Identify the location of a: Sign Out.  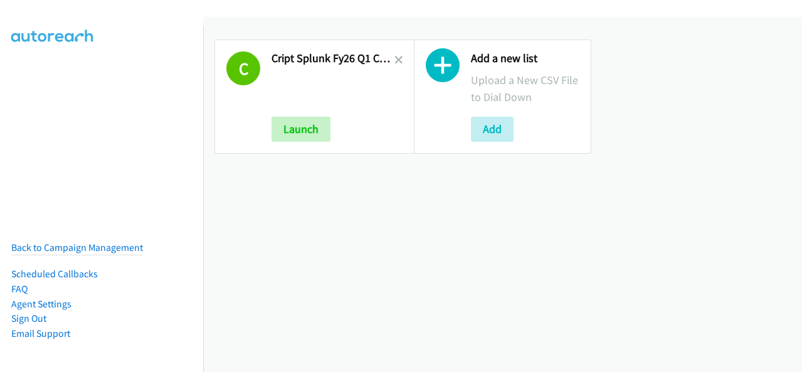
(29, 318).